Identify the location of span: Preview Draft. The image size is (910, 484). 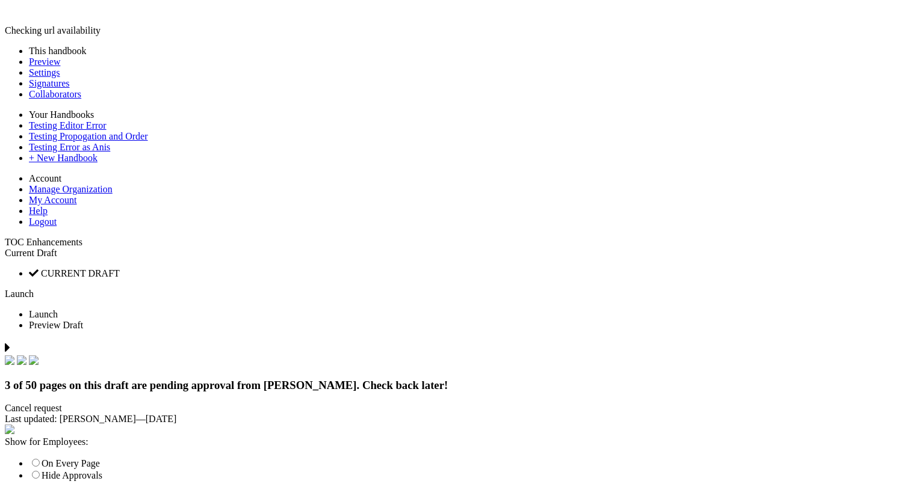
(56, 325).